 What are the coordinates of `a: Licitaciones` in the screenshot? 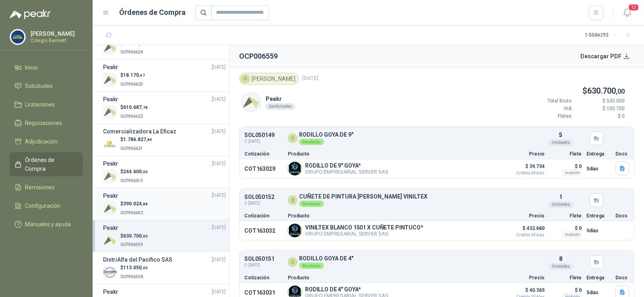 It's located at (46, 105).